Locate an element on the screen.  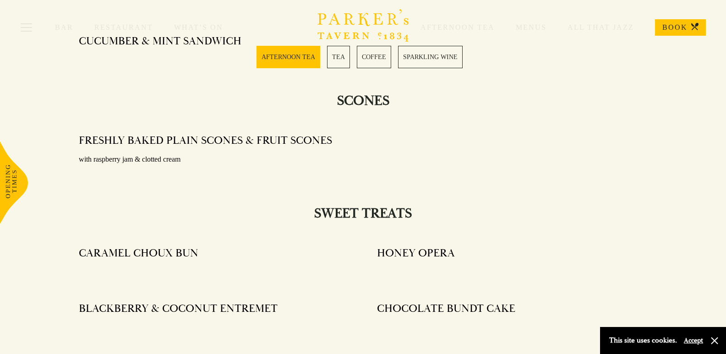
h4: BLACKBERRY & COCONUT ENTREMET is located at coordinates (178, 309).